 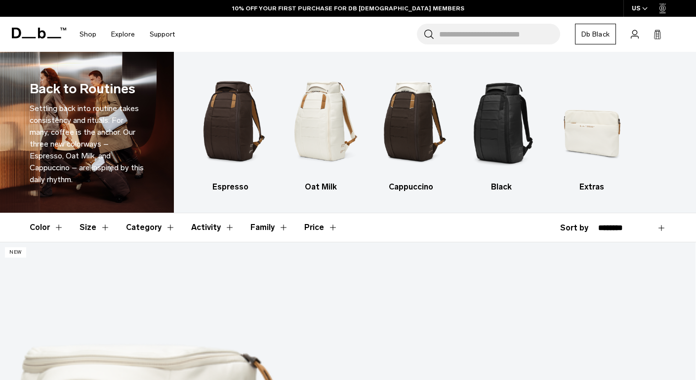 What do you see at coordinates (230, 130) in the screenshot?
I see `li: 1 / 5` at bounding box center [230, 130].